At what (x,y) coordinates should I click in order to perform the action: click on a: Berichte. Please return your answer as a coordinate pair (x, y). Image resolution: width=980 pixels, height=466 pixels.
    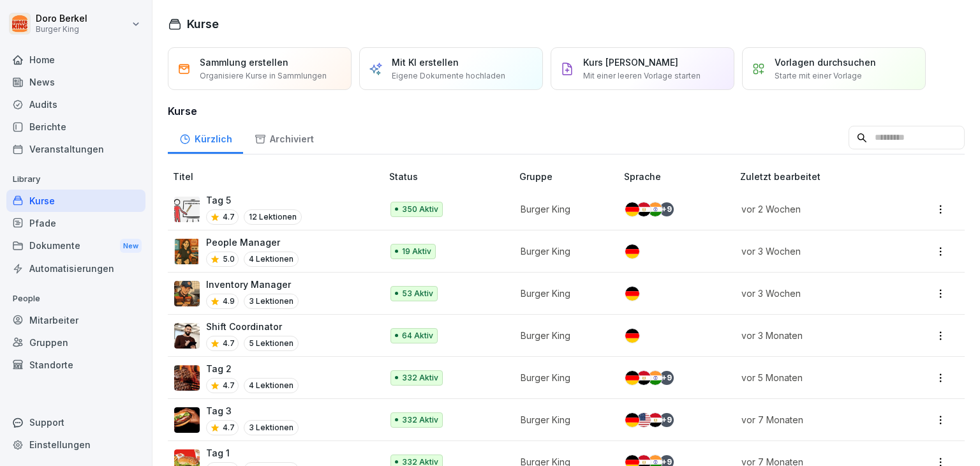
    Looking at the image, I should click on (76, 126).